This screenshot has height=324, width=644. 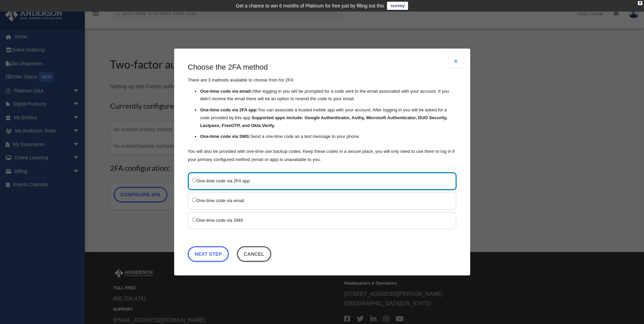 What do you see at coordinates (328, 118) in the screenshot?
I see `li: You can associate a trusted mobile app with your account. After logging in you will be asked for ...` at bounding box center [328, 118].